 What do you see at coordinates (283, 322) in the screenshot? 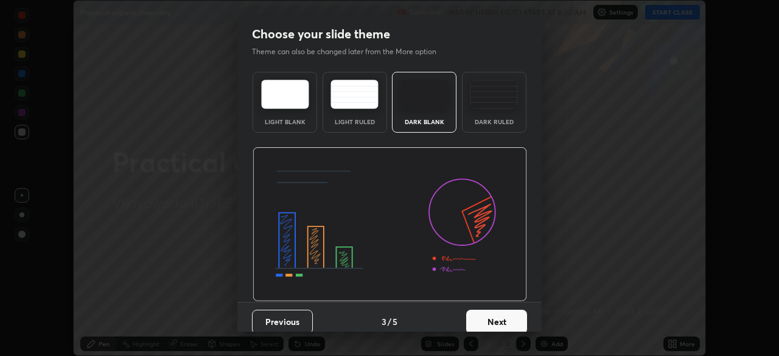
I see `button: Previous` at bounding box center [283, 322].